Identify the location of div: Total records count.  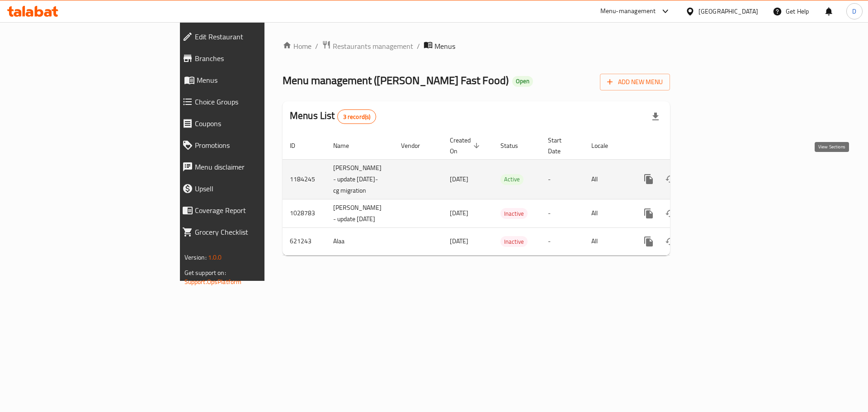
(356, 117).